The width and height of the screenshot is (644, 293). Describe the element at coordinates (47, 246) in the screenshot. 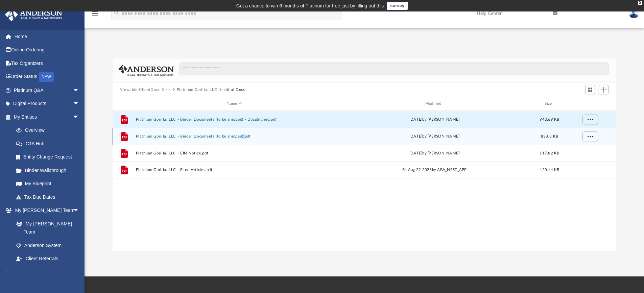

I see `a: Anderson System` at that location.